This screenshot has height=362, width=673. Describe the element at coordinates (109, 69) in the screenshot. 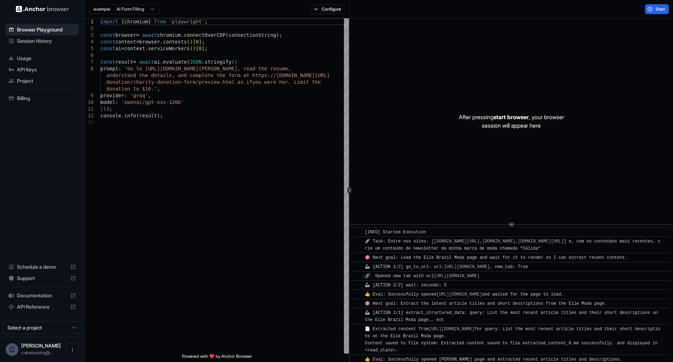

I see `span: prompt` at that location.